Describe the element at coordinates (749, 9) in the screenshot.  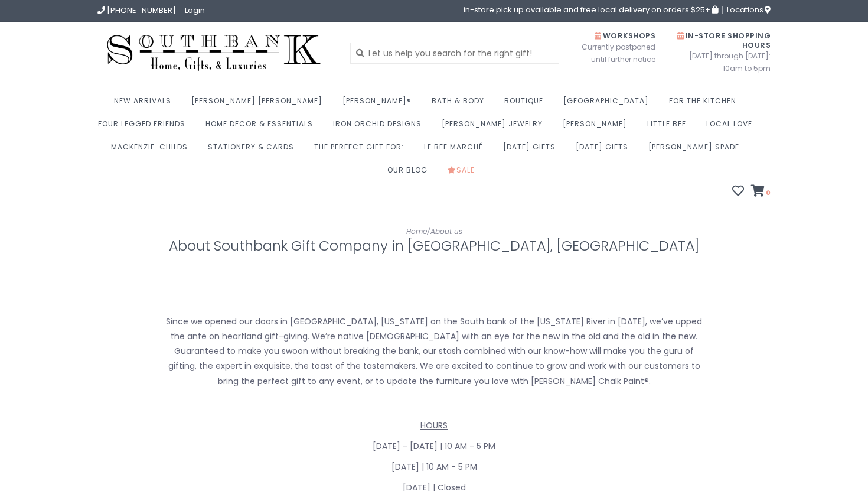
I see `span: Locations` at that location.